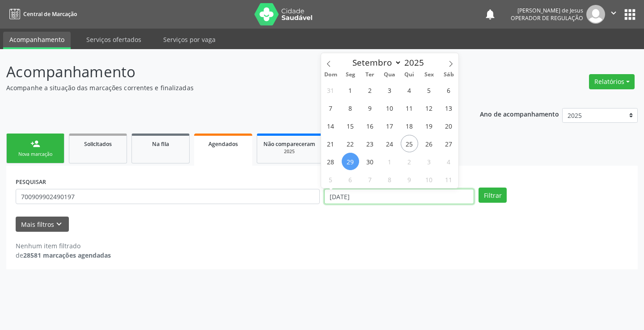  Describe the element at coordinates (369, 107) in the screenshot. I see `span: Setembro 9, 2025` at that location.